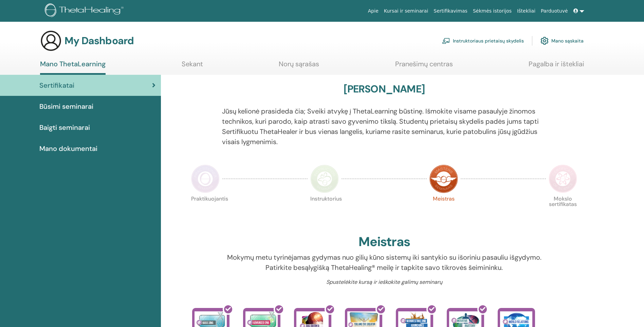 This screenshot has height=327, width=644. I want to click on a: Instruktoriaus prietaisų skydelis, so click(483, 41).